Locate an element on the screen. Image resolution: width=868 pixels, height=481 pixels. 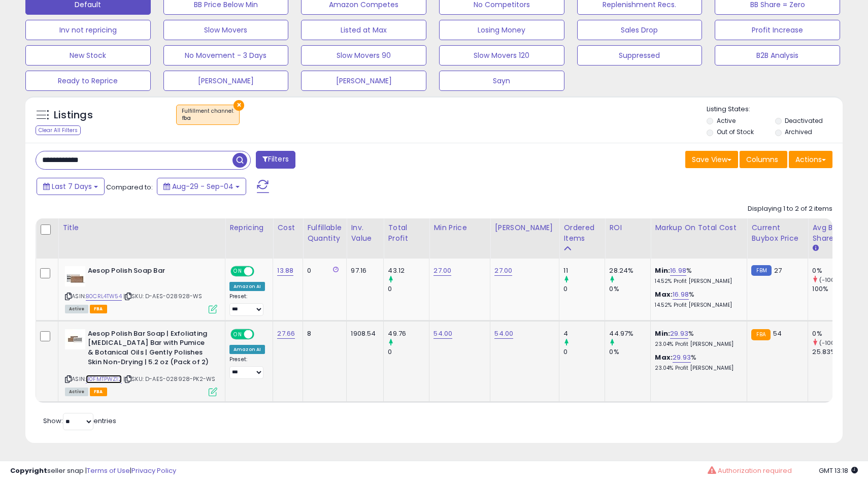
label: Archived is located at coordinates (798, 132).